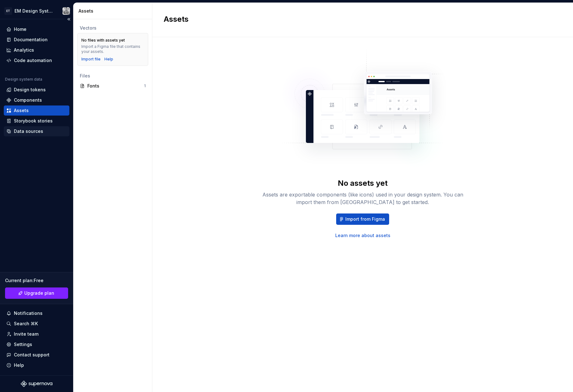  What do you see at coordinates (37, 324) in the screenshot?
I see `button: Search ⌘K` at bounding box center [37, 324].